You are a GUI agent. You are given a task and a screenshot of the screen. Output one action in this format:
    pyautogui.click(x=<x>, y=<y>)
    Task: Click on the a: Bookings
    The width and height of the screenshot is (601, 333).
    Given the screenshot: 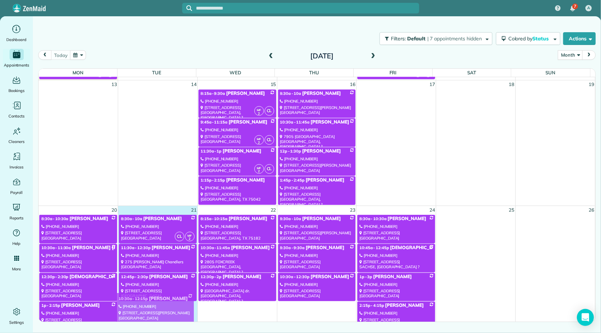 What is the action you would take?
    pyautogui.click(x=16, y=84)
    